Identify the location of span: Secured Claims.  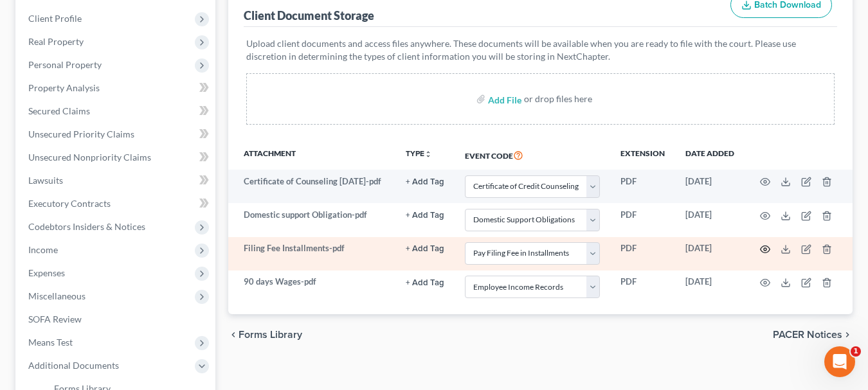
(59, 111).